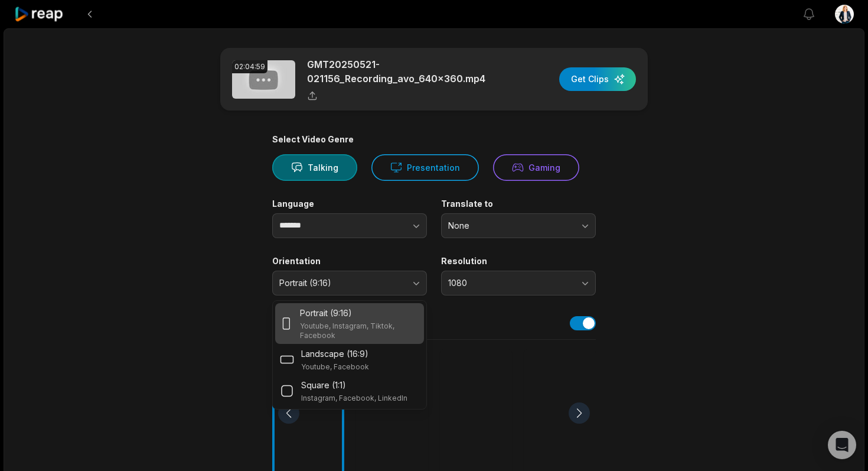  I want to click on label: Translate to, so click(518, 204).